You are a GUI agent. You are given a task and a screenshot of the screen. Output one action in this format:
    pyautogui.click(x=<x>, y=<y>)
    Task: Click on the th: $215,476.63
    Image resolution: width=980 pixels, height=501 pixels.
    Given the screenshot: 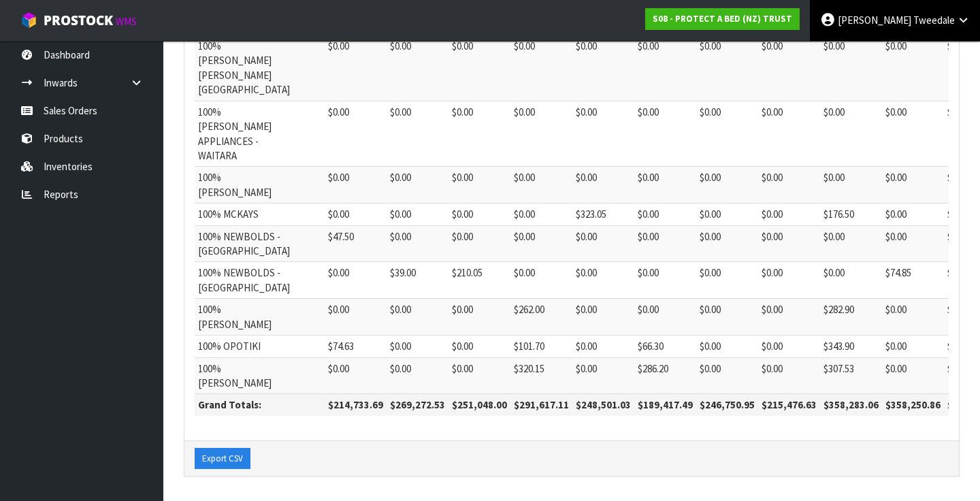 What is the action you would take?
    pyautogui.click(x=789, y=405)
    